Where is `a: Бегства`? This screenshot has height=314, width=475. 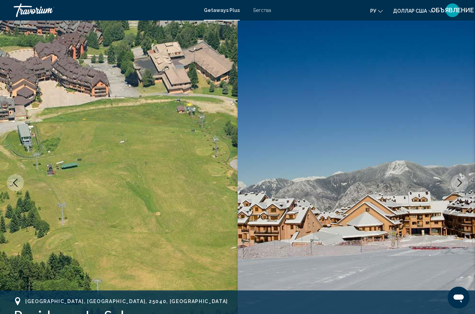
a: Бегства is located at coordinates (262, 10).